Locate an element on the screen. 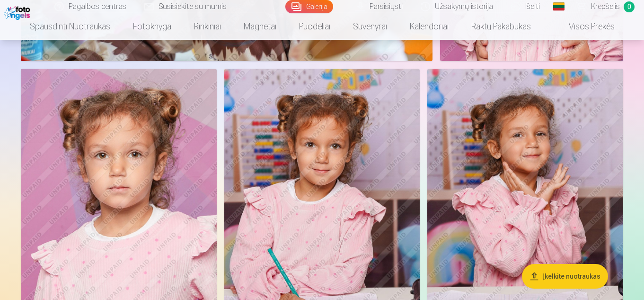 The height and width of the screenshot is (300, 644). a: Rinkiniai is located at coordinates (207, 26).